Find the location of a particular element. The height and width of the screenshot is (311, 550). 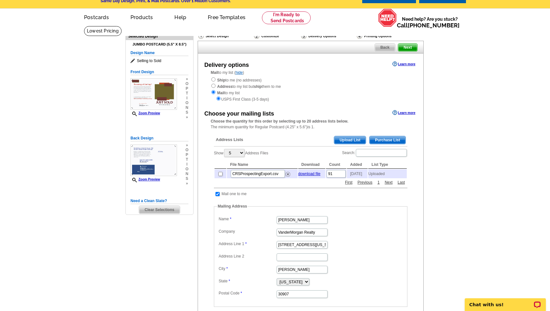

a: Products is located at coordinates (142, 17).